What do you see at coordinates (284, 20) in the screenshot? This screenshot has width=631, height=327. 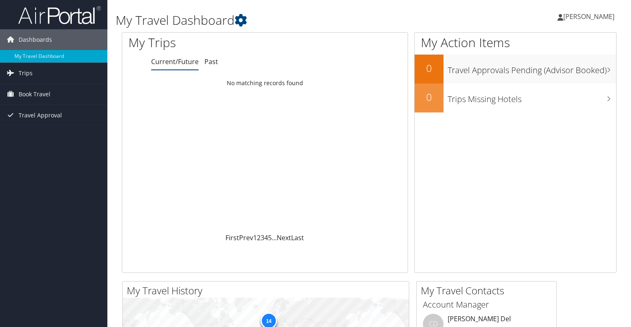 I see `h1: My Travel Dashboard` at bounding box center [284, 20].